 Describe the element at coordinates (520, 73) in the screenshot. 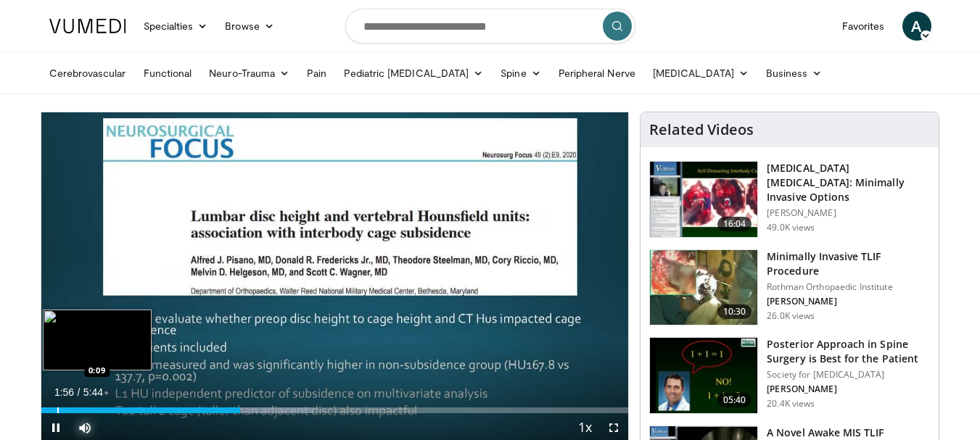

I see `a: Spine` at that location.